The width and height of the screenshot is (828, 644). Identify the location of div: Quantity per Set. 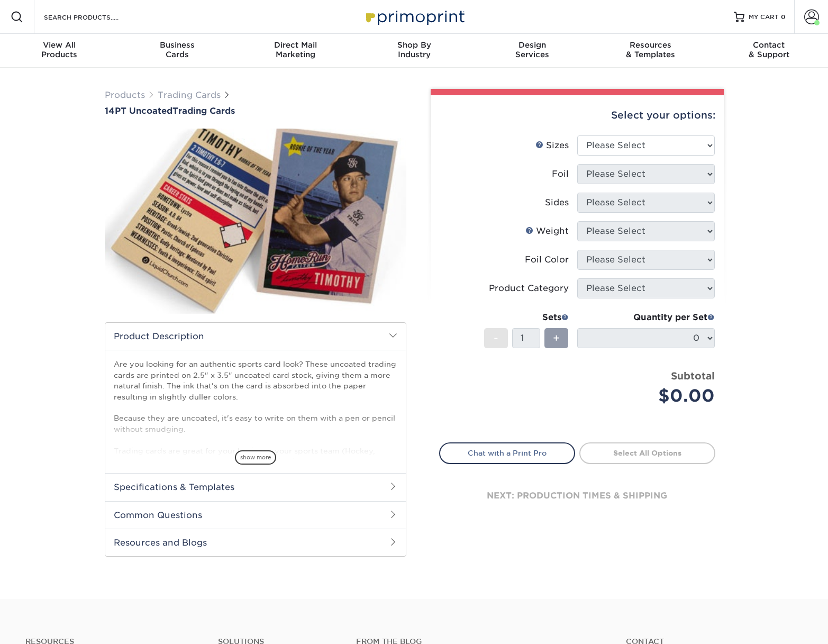
(645, 317).